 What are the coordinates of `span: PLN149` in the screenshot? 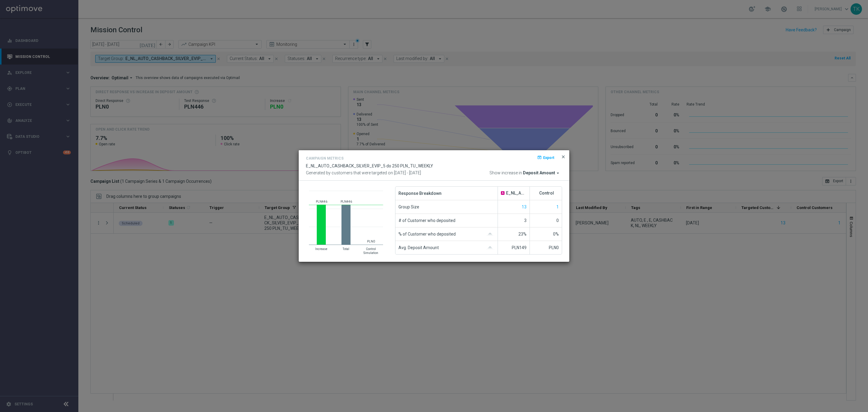 It's located at (519, 247).